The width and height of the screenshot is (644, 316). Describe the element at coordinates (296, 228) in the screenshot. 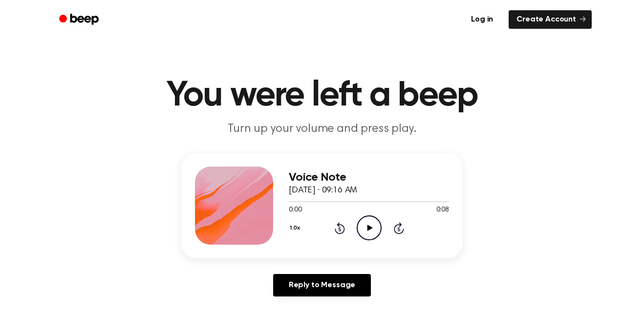

I see `button: 1.0x` at that location.